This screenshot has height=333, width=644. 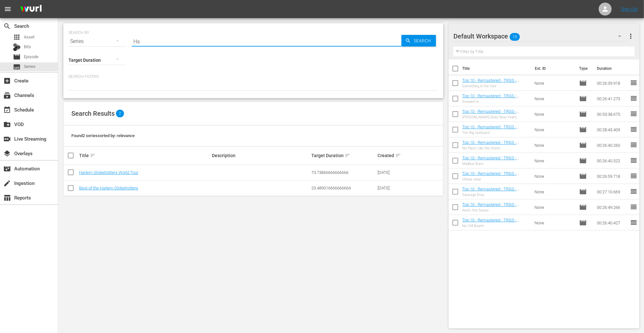 I want to click on a: Top 10 - Remastered - TRGS - S10E12 - Cheap Jeep, so click(x=491, y=176).